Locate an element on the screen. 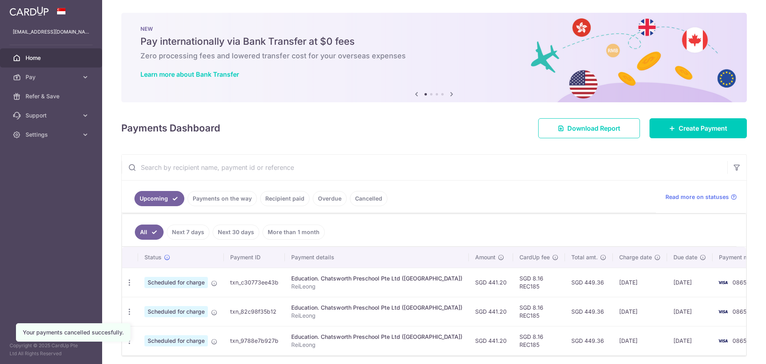 This screenshot has height=364, width=766. input: Search by recipient name, payment id or reference is located at coordinates (425, 167).